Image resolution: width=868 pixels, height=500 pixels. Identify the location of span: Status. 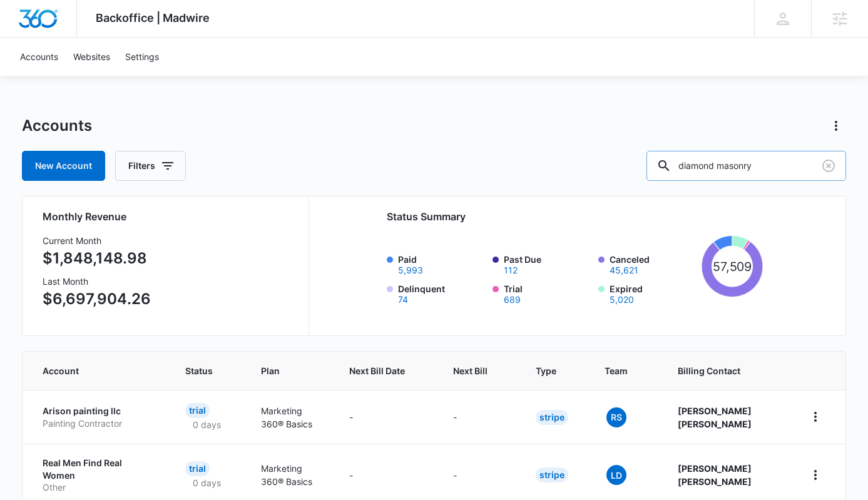
(199, 371).